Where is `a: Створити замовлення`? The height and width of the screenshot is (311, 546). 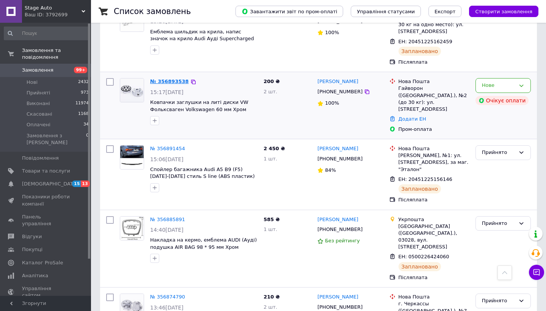
a: Створити замовлення is located at coordinates (500, 11).